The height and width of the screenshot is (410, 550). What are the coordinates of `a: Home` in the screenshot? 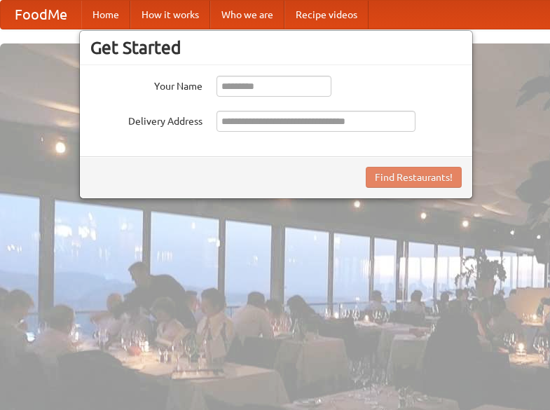 It's located at (106, 15).